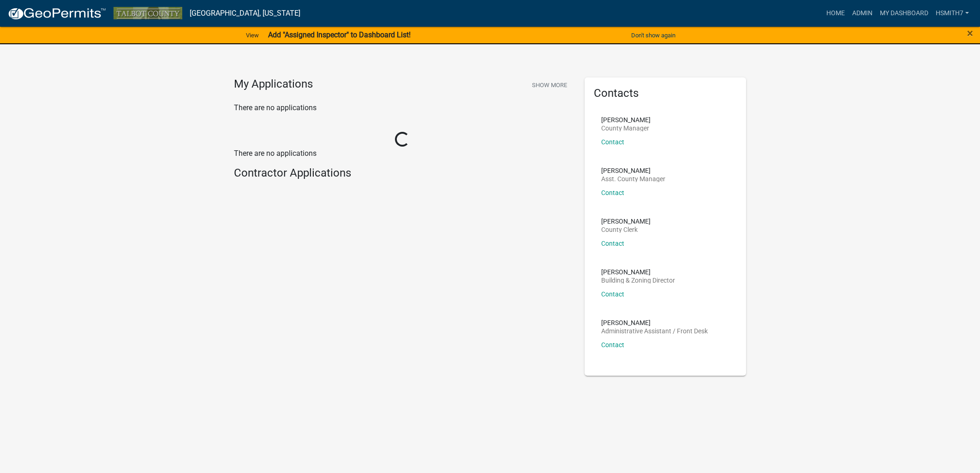  What do you see at coordinates (953, 13) in the screenshot?
I see `a: hsmith7` at bounding box center [953, 13].